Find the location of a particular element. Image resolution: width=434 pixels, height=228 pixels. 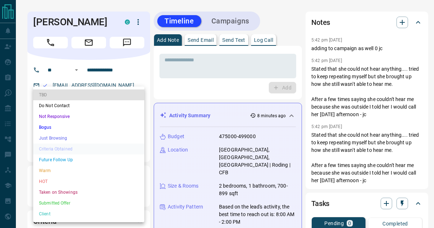

li: Taken on Showings is located at coordinates (89, 192).